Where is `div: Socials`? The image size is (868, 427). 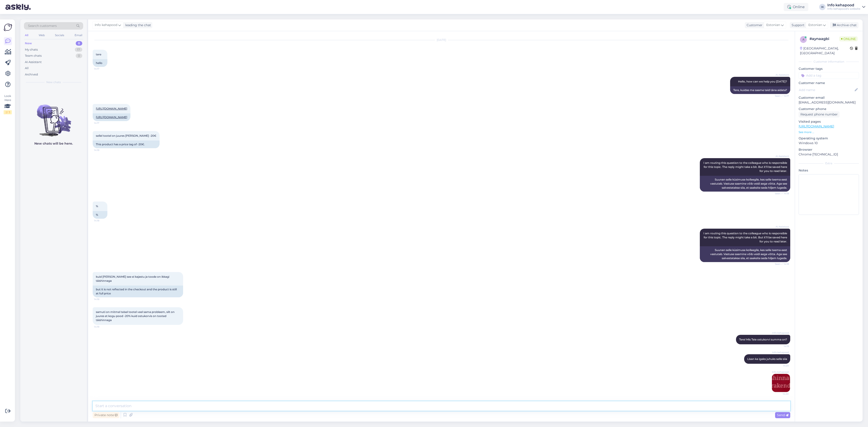
div: Socials is located at coordinates (59, 36).